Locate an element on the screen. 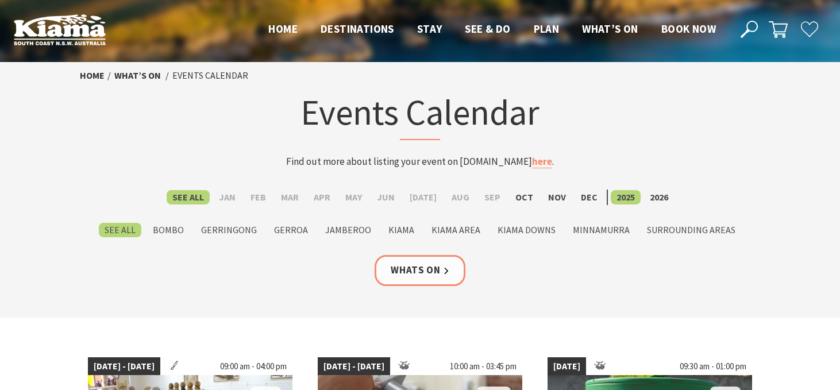  label: Gerringong is located at coordinates (229, 230).